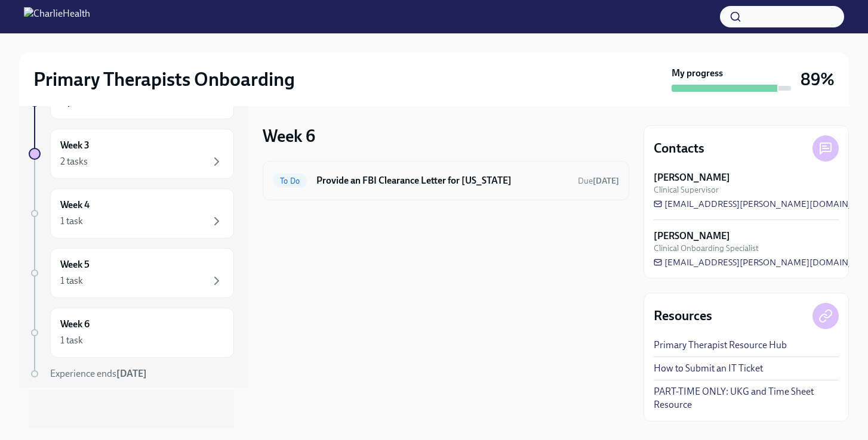 This screenshot has height=440, width=868. Describe the element at coordinates (683, 316) in the screenshot. I see `h4: Resources` at that location.